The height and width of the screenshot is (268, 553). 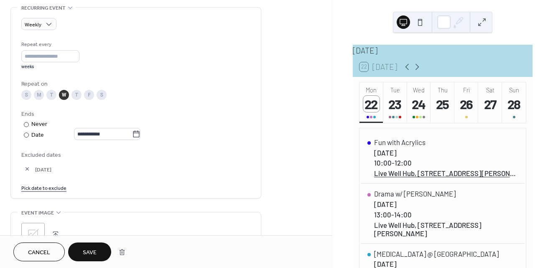 What do you see at coordinates (466, 104) in the screenshot?
I see `div: 26` at bounding box center [466, 104].